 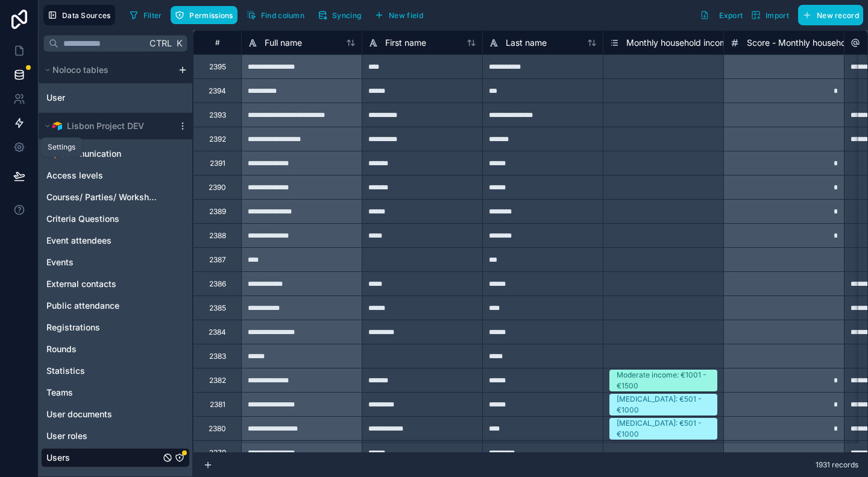 I want to click on button: Filter, so click(x=145, y=15).